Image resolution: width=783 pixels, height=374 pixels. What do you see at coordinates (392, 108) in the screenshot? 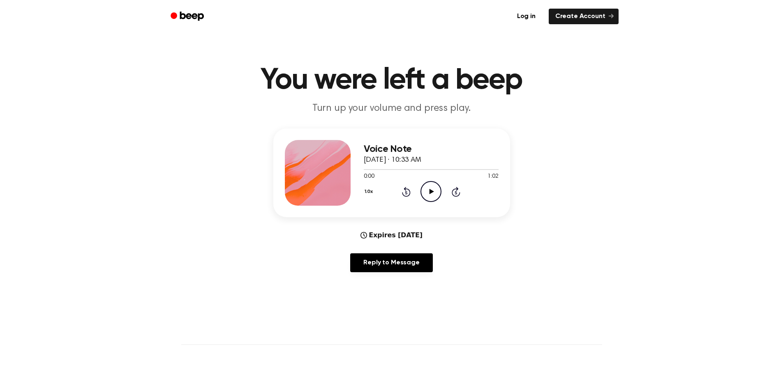
I see `p: Turn up your volume and press play.` at bounding box center [392, 108].